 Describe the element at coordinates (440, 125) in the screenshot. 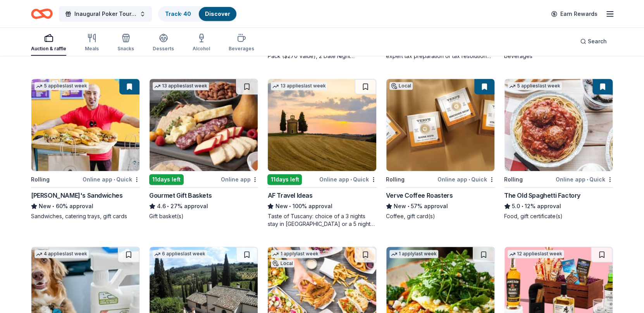

I see `img: Image for Verve Coffee Roasters` at that location.